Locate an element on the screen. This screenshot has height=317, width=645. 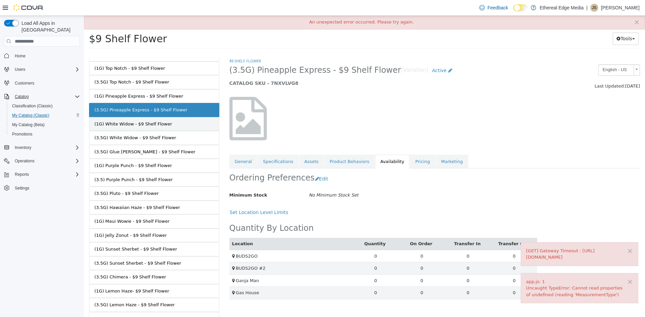
h5: CATALOG SKU - 7NXVLVG8 is located at coordinates (298, 68).